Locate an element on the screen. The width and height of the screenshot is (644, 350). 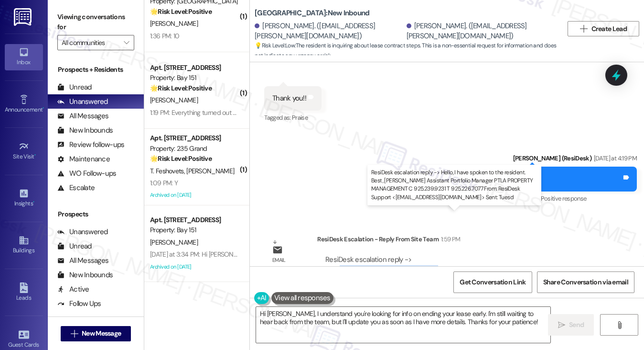
button: New Message is located at coordinates (96, 334).